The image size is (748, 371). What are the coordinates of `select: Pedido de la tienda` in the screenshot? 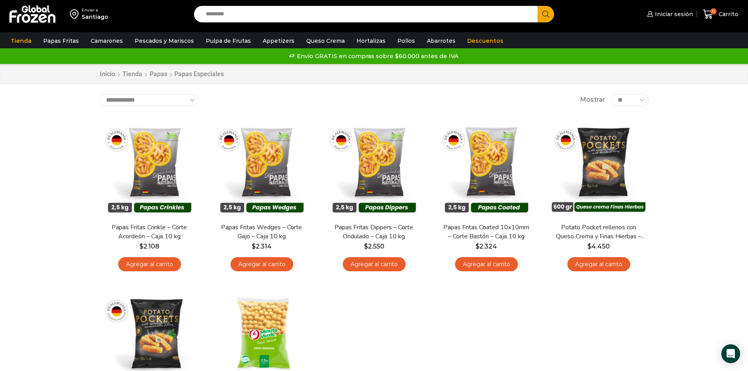 It's located at (149, 100).